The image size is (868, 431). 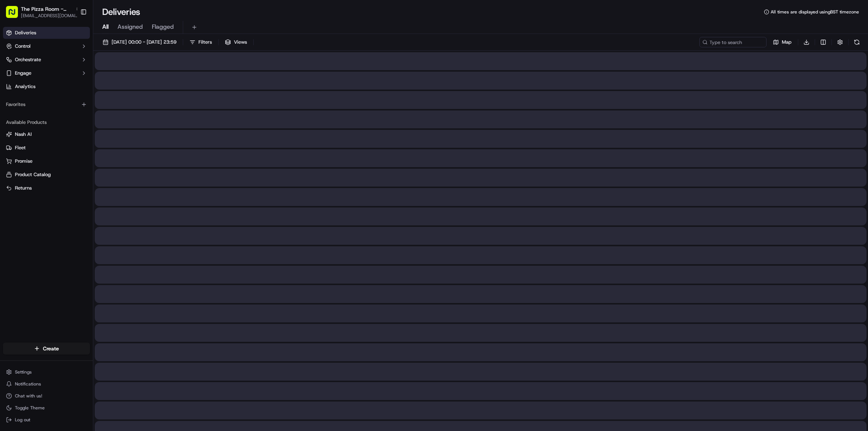 I want to click on button: Chat with us!, so click(x=47, y=395).